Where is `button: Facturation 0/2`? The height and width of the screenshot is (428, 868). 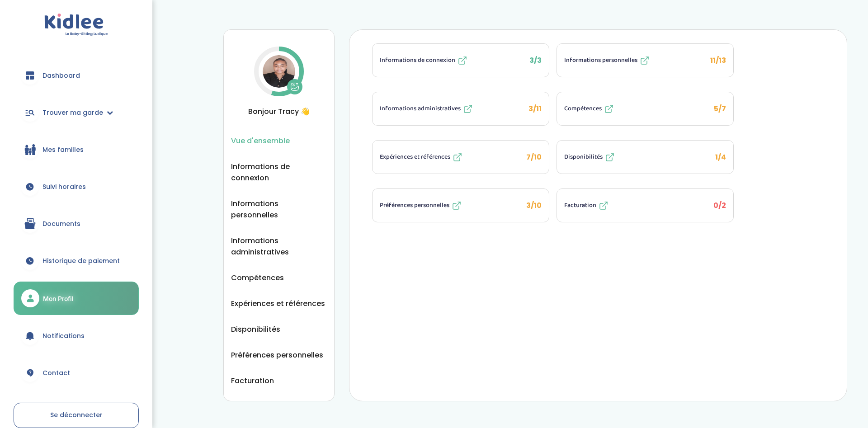
button: Facturation 0/2 is located at coordinates (645, 206).